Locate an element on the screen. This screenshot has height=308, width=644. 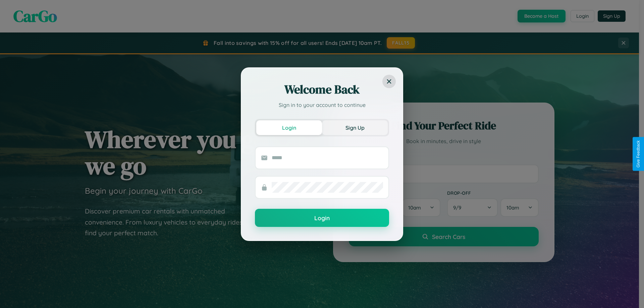
button: Sign Up is located at coordinates (355, 127).